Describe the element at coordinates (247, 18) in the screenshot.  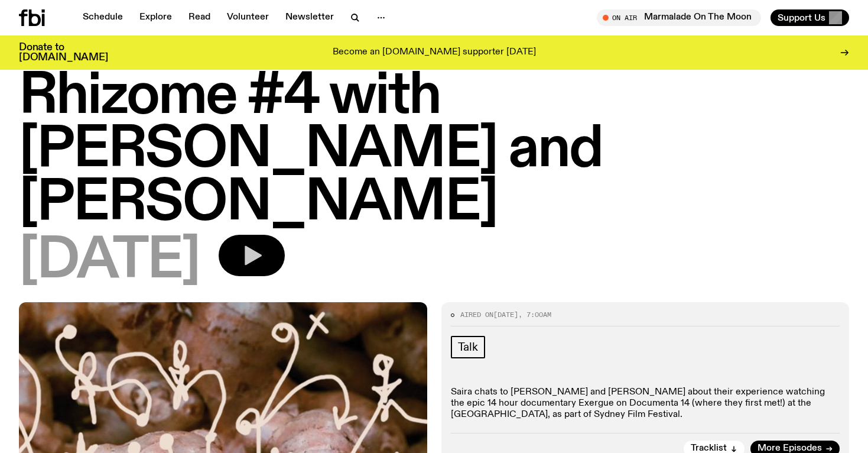
I see `a: Volunteer` at that location.